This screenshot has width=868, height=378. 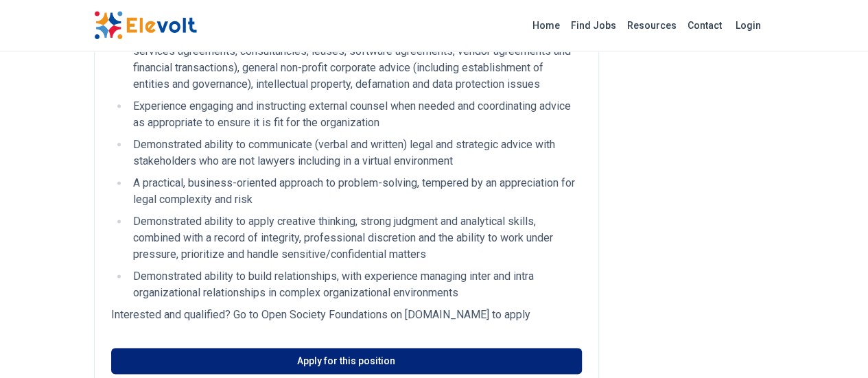 What do you see at coordinates (347, 361) in the screenshot?
I see `a: Apply for this position` at bounding box center [347, 361].